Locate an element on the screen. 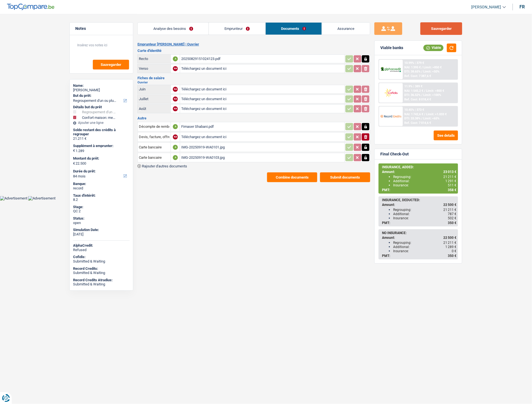 The width and height of the screenshot is (532, 404). span: NAI: 1 395 € is located at coordinates (413, 67).